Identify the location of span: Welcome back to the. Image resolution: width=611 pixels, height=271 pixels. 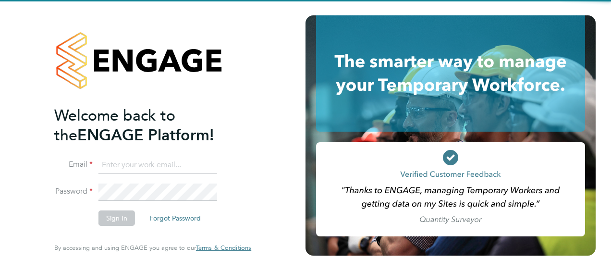
(115, 125).